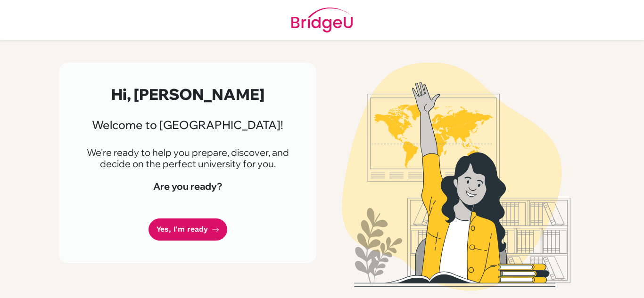 This screenshot has height=298, width=644. I want to click on h4: Are you ready?, so click(188, 187).